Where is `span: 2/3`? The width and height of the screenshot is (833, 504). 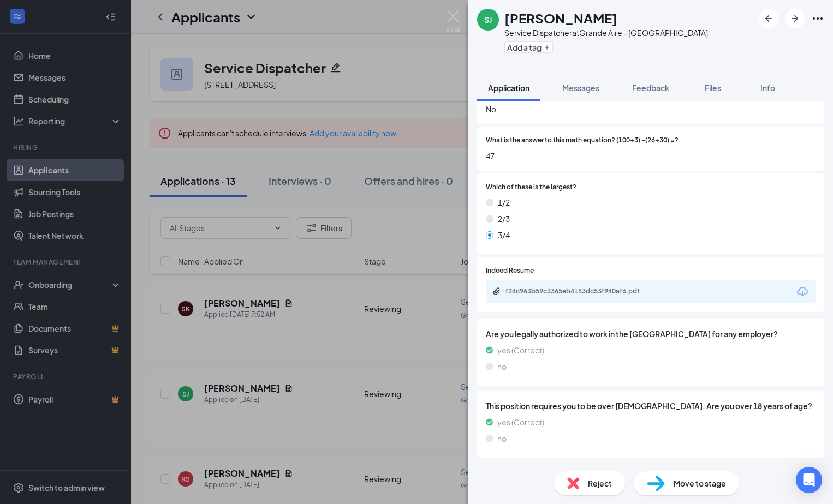
span: 2/3 is located at coordinates (504, 219).